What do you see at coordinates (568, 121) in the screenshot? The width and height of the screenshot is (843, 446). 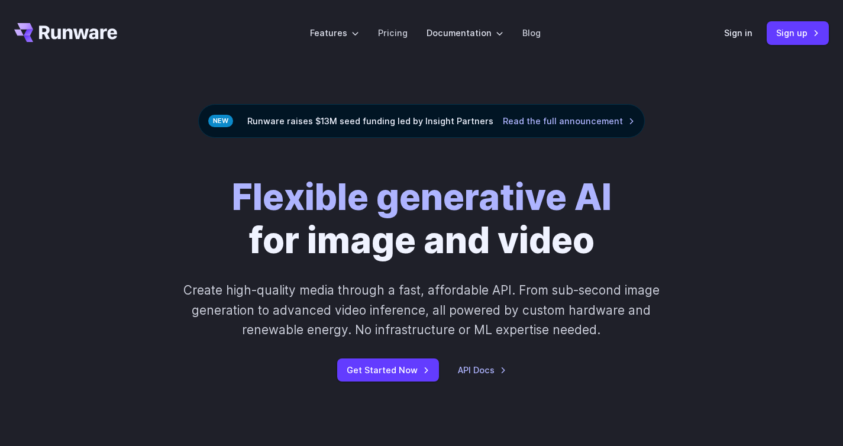 I see `a: Read the full announcement` at bounding box center [568, 121].